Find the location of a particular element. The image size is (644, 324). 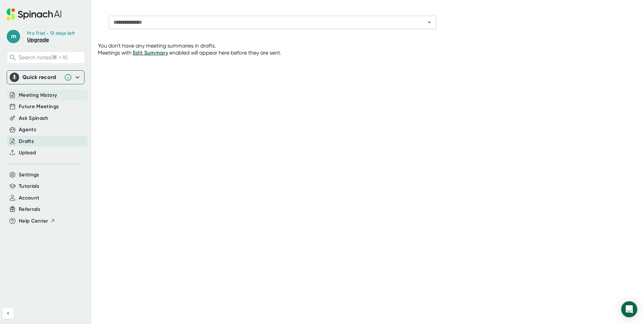

span: Ask Spinach is located at coordinates (34, 118).